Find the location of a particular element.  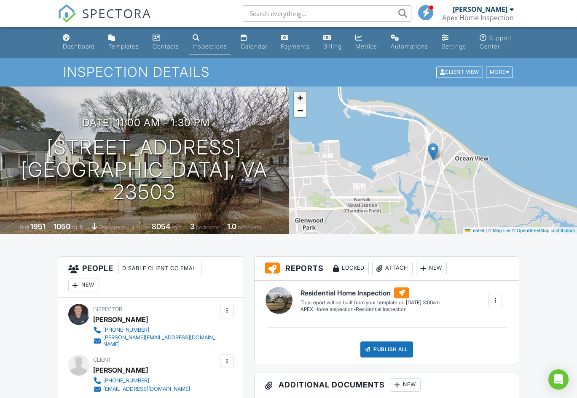

div: Disable Client CC Email is located at coordinates (160, 268).